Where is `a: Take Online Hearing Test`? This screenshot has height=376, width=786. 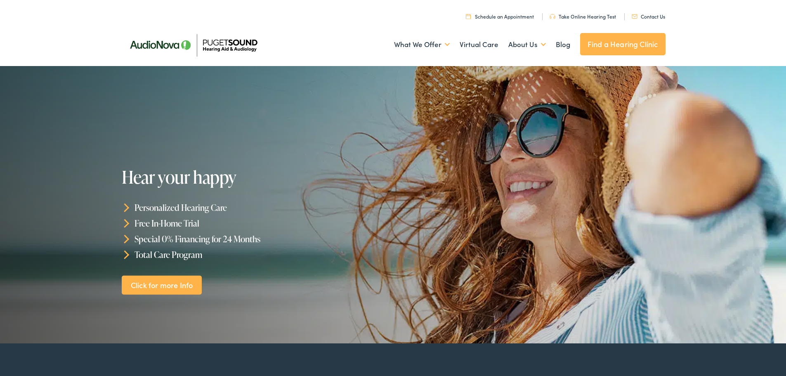 a: Take Online Hearing Test is located at coordinates (583, 16).